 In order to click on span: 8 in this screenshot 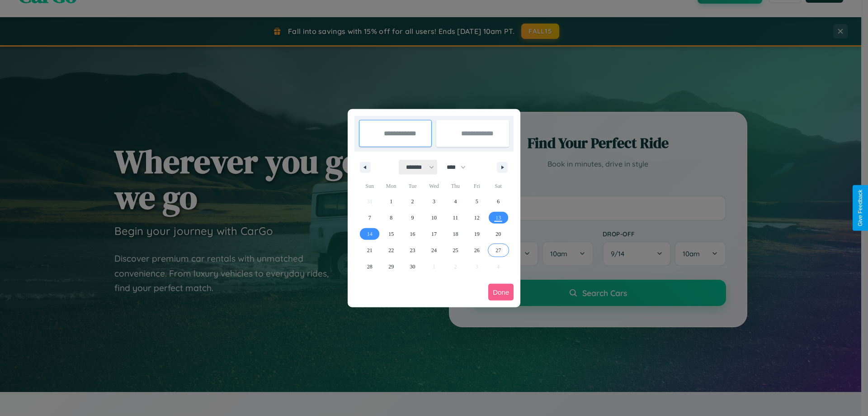, I will do `click(391, 218)`.